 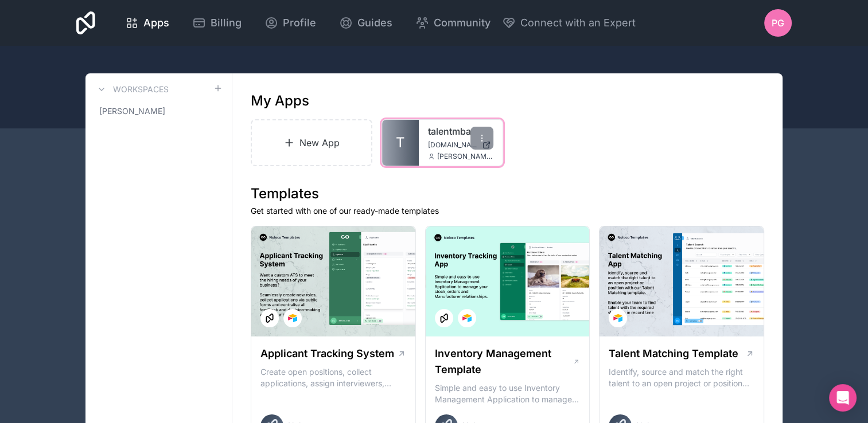 What do you see at coordinates (365, 23) in the screenshot?
I see `a: Guides` at bounding box center [365, 23].